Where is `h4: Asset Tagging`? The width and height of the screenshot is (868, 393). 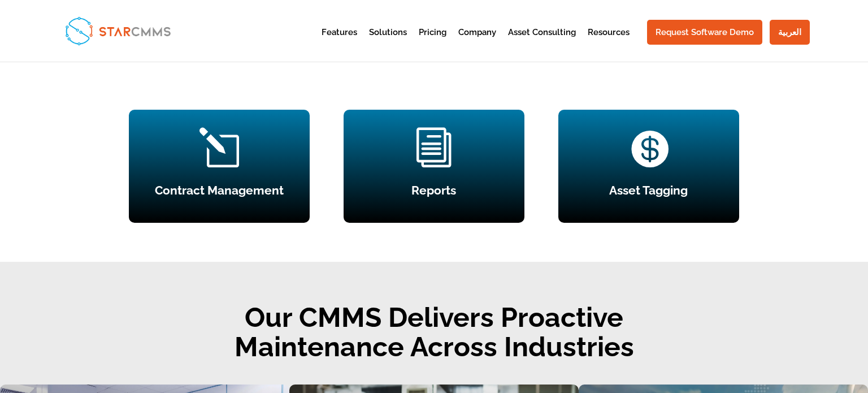 h4: Asset Tagging is located at coordinates (649, 193).